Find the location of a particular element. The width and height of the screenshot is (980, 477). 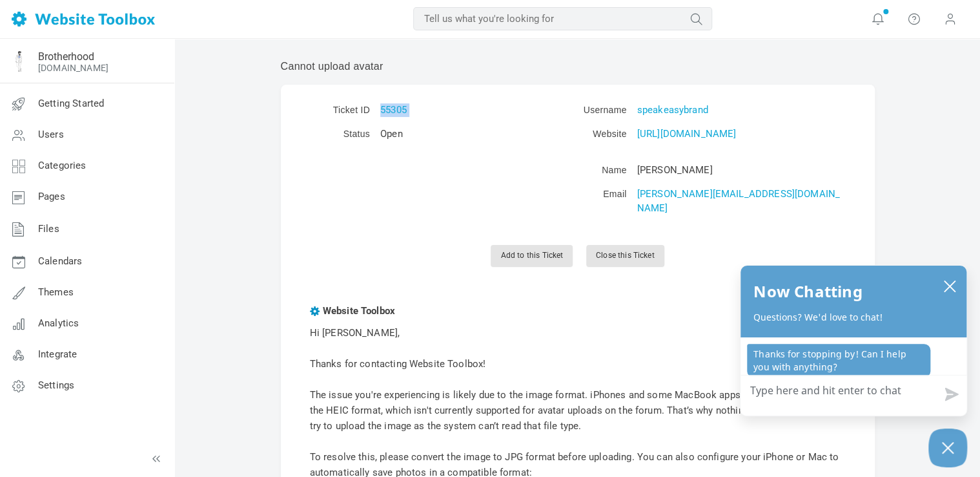

td: Status is located at coordinates (342, 134).